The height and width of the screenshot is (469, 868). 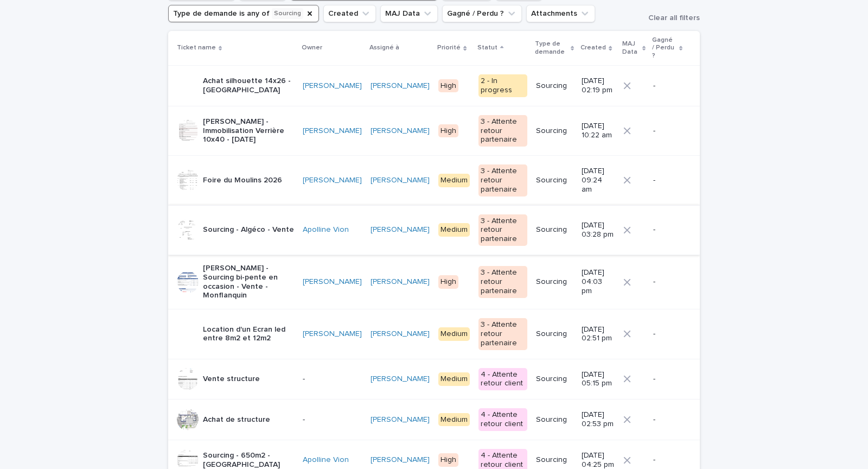 What do you see at coordinates (482, 14) in the screenshot?
I see `button: Gagné / Perdu ?` at bounding box center [482, 14].